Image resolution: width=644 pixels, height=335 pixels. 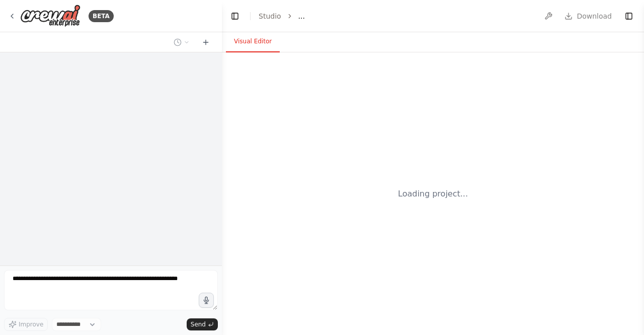 What do you see at coordinates (198, 324) in the screenshot?
I see `span: Send` at bounding box center [198, 324].